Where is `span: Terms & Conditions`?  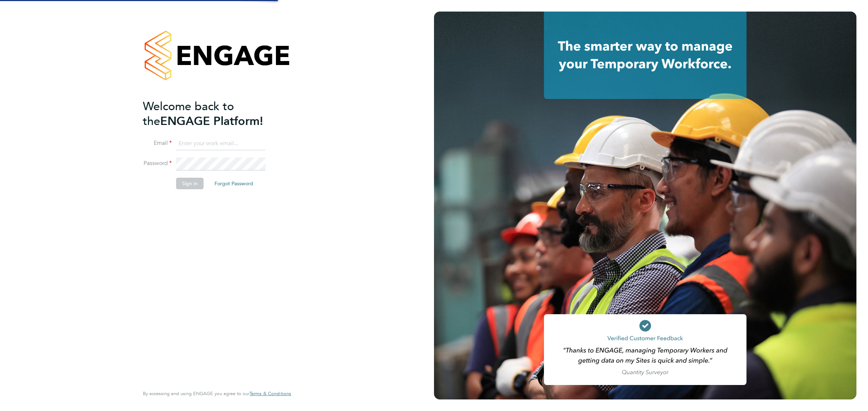 span: Terms & Conditions is located at coordinates (270, 393).